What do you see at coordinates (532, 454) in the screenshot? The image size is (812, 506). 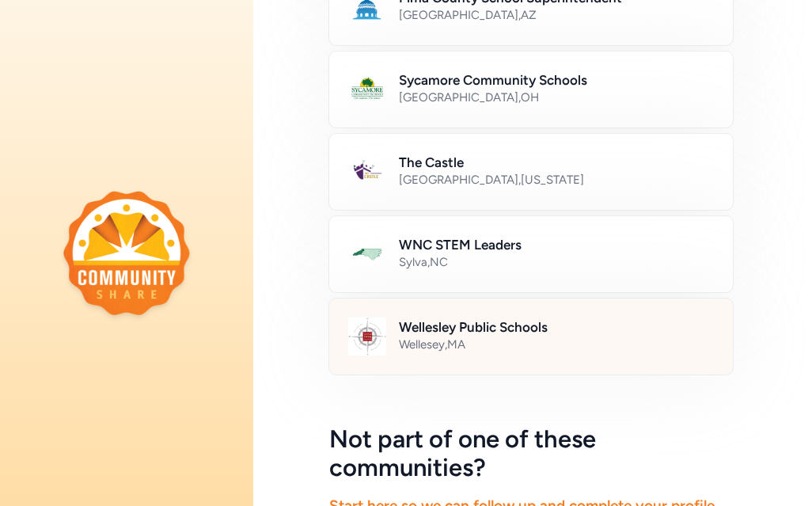 I see `h5: Not part of one of these communities?` at bounding box center [532, 454].